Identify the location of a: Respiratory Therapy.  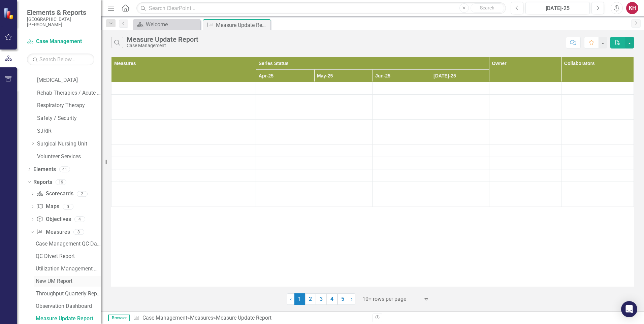
(69, 106).